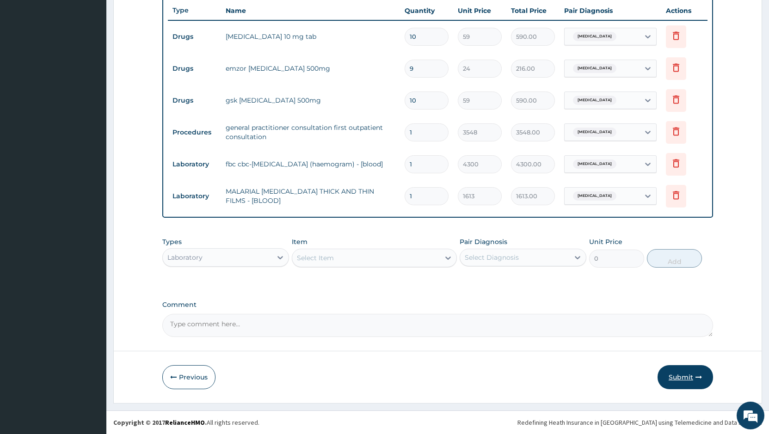 The height and width of the screenshot is (434, 769). I want to click on img: d_794563401_company_1708531726252_794563401, so click(27, 58).